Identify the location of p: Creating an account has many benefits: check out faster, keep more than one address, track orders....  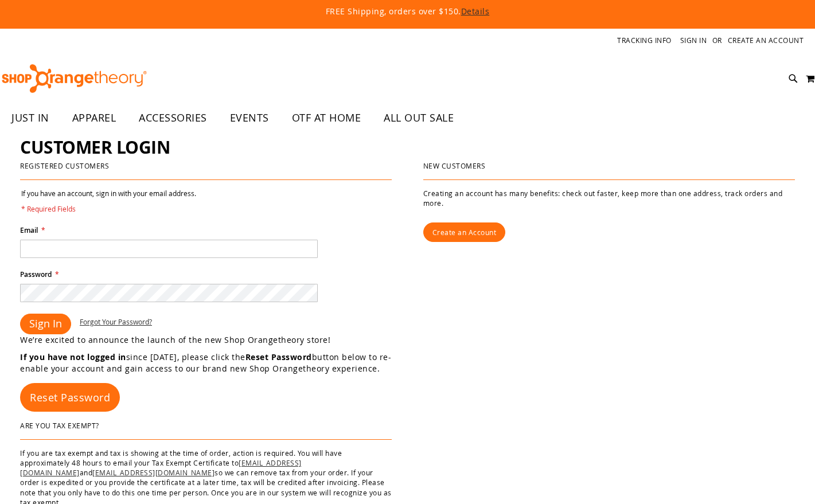
(609, 198).